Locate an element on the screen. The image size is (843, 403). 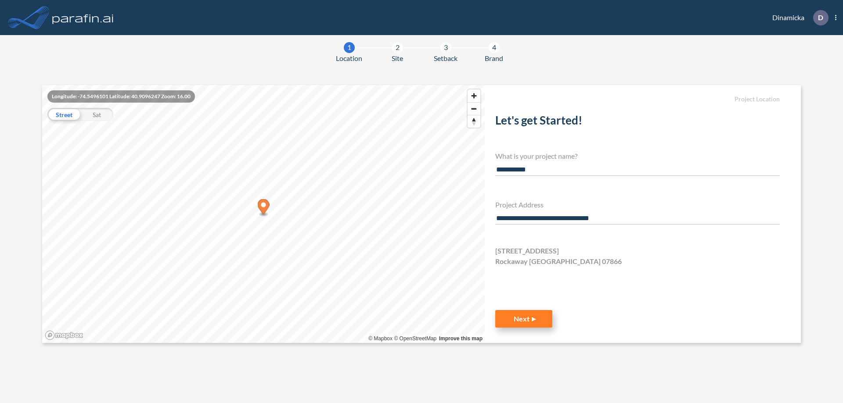
span: Site is located at coordinates (397, 58).